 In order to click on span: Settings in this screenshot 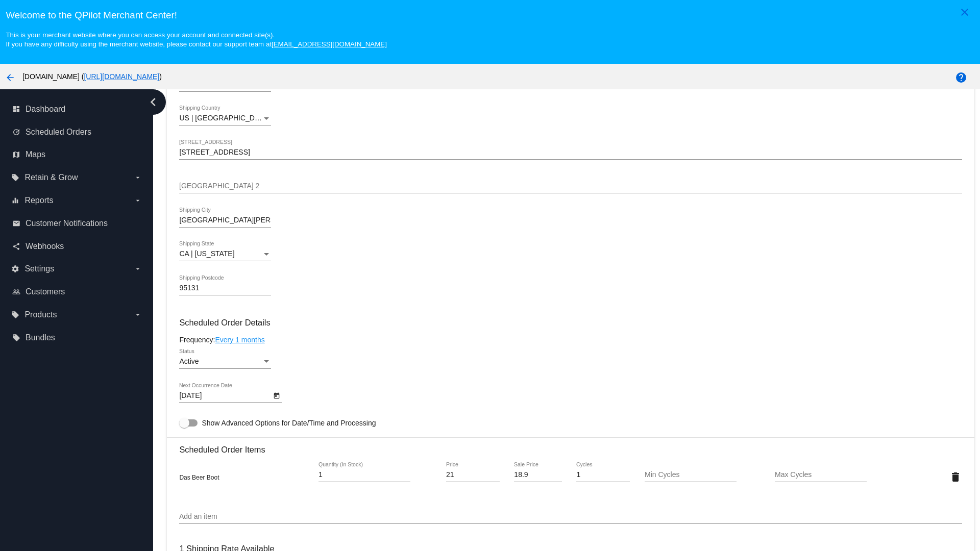, I will do `click(39, 269)`.